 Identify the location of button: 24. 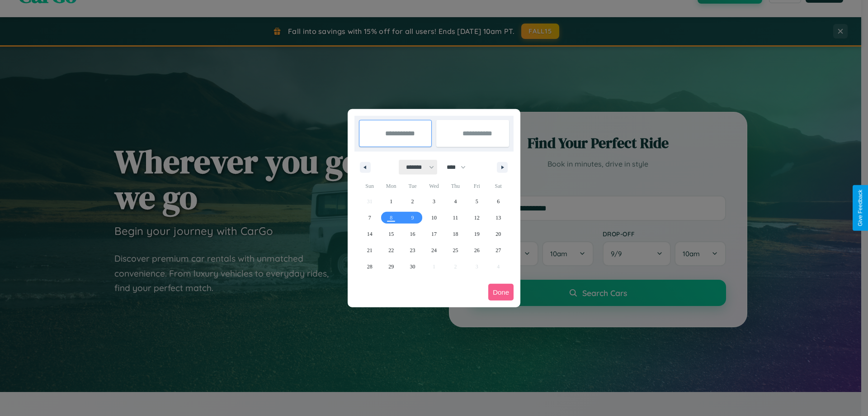
(434, 251).